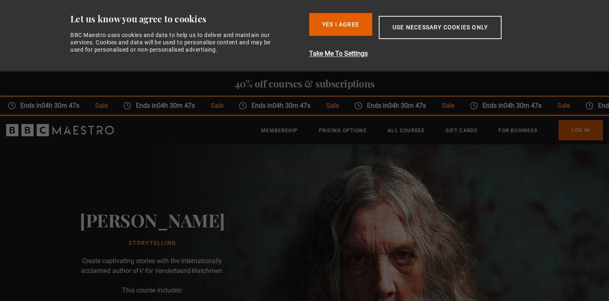 The height and width of the screenshot is (301, 609). Describe the element at coordinates (341, 24) in the screenshot. I see `button: Yes I Agree` at that location.